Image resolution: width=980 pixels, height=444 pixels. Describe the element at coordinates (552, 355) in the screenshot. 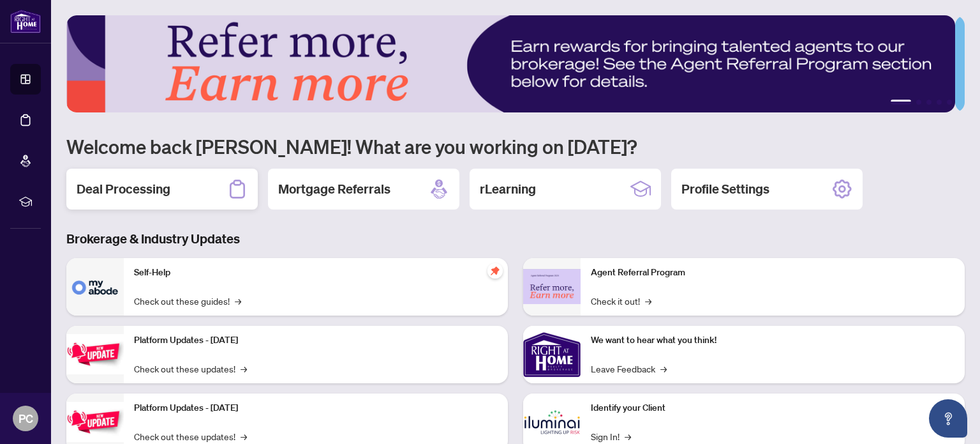

I see `img: We want to hear what you think!` at that location.